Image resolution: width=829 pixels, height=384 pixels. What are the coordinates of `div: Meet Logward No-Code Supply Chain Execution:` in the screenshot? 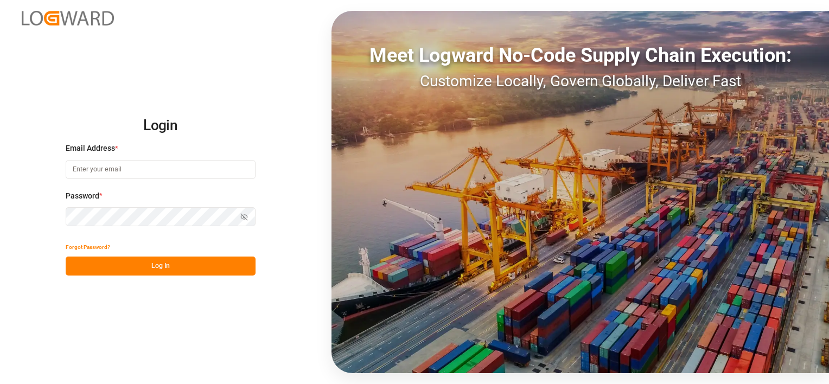 It's located at (580, 55).